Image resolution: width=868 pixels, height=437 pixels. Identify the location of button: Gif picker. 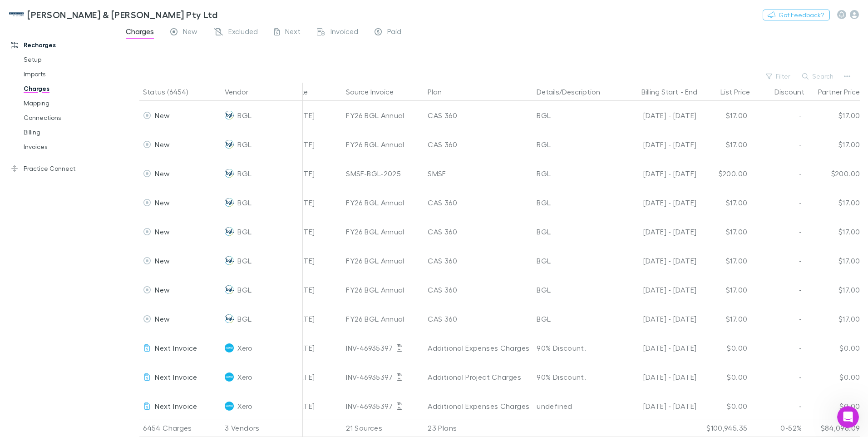
(46, 294).